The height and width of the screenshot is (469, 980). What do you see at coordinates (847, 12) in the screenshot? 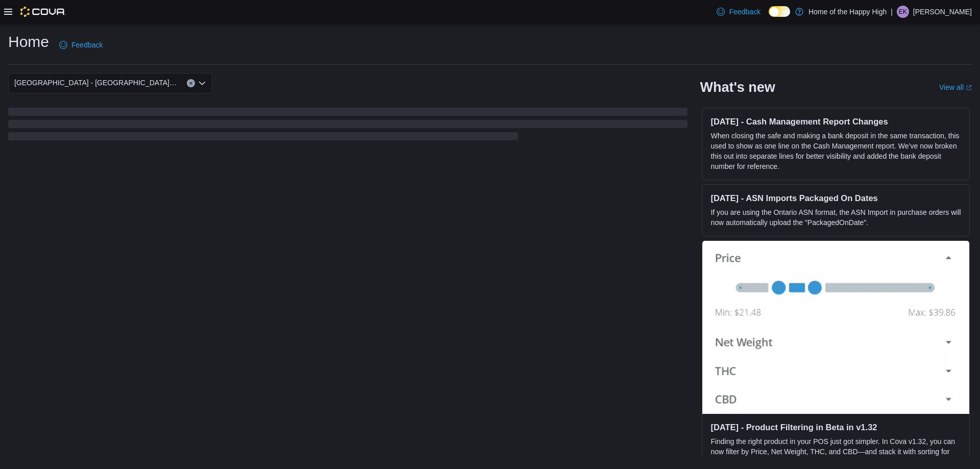
I see `p: Home of the Happy High` at bounding box center [847, 12].